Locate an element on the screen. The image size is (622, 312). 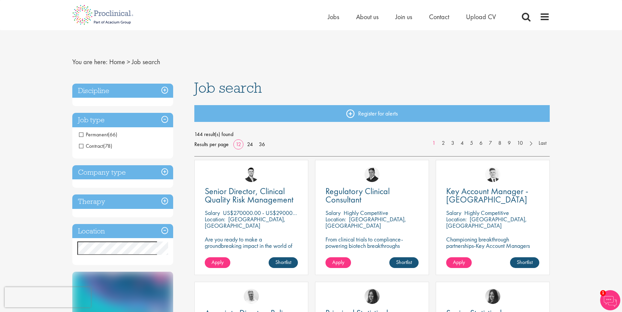
a: Regulatory Clinical Consultant is located at coordinates (372, 196).